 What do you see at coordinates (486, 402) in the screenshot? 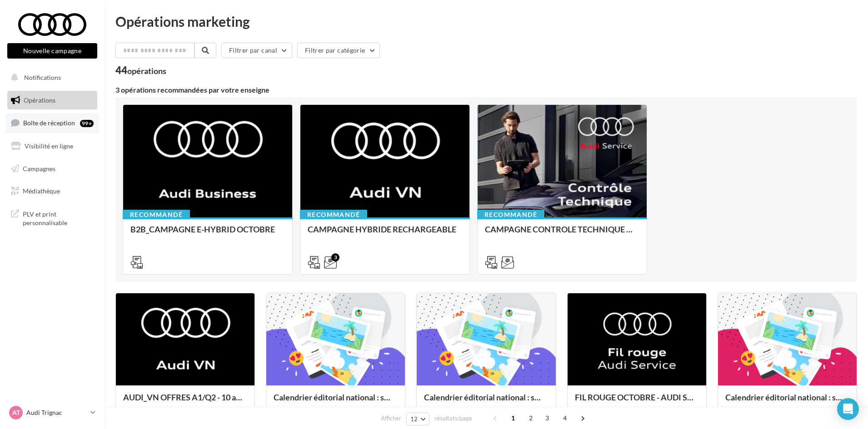
I see `div: Calendrier éditorial national : semaine du 29.09 au 05.10` at bounding box center [486, 402].